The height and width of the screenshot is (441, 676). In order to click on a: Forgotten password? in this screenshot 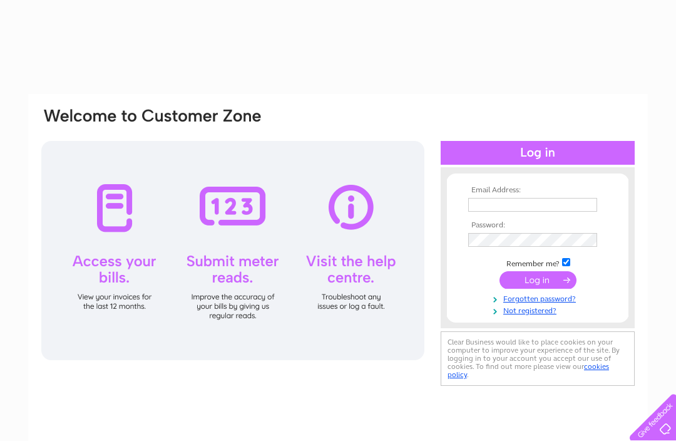, I will do `click(539, 297)`.